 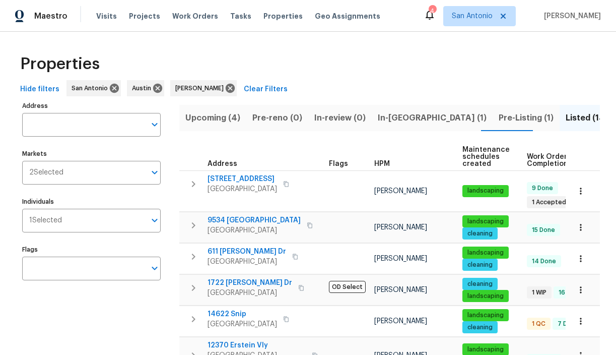 I want to click on span: Address, so click(x=222, y=164).